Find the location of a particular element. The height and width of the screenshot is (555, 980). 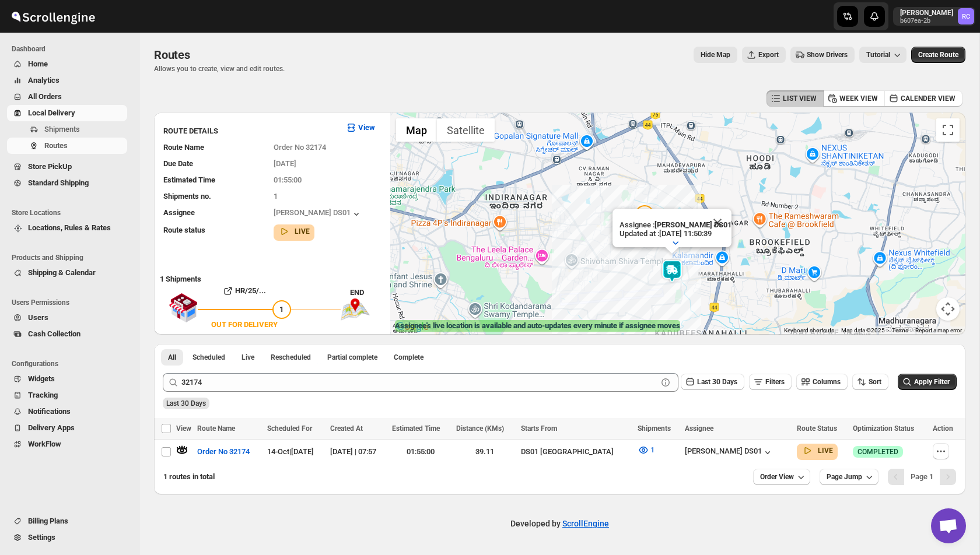

span: Complete is located at coordinates (408, 357).